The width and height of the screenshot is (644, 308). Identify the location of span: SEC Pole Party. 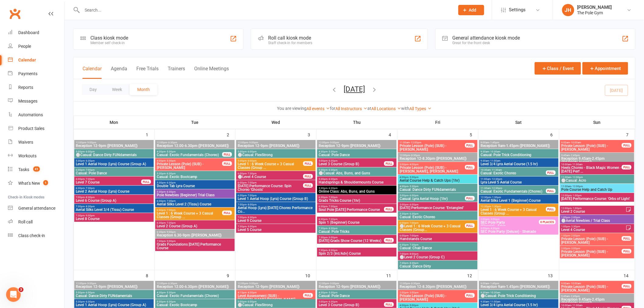
(493, 222).